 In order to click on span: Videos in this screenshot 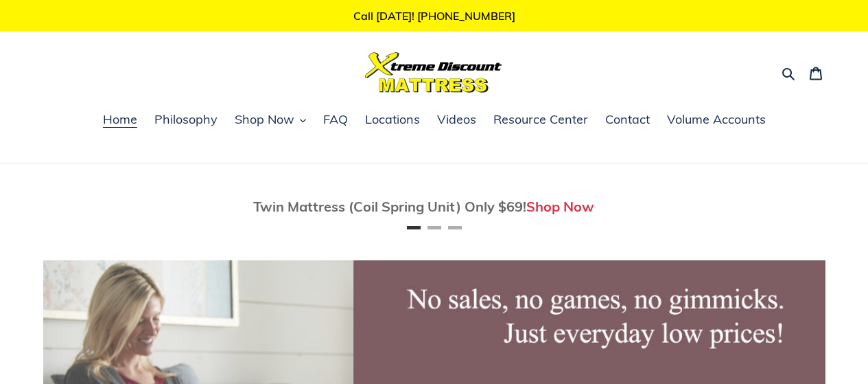, I will do `click(456, 120)`.